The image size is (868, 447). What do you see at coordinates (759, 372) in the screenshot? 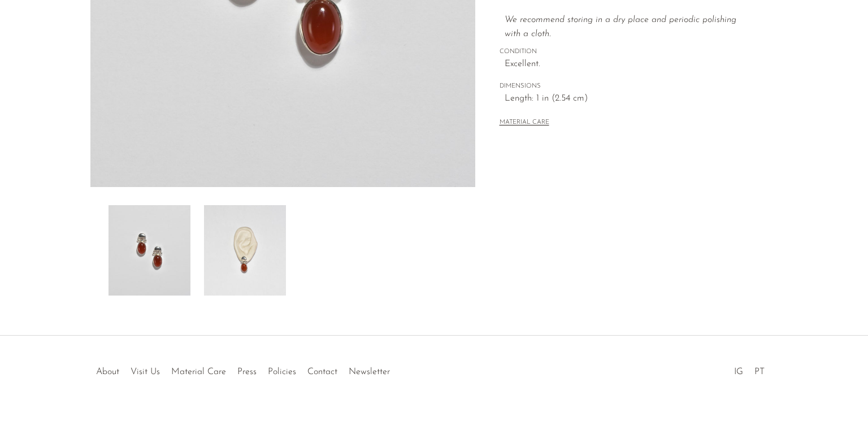
I see `a: PT` at bounding box center [759, 372].